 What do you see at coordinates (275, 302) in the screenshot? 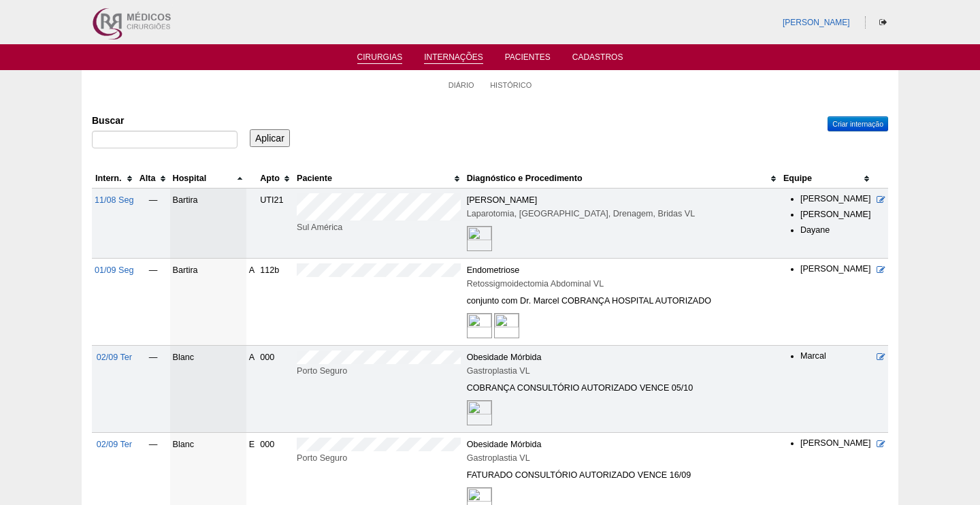
I see `td: 112b` at bounding box center [275, 302].